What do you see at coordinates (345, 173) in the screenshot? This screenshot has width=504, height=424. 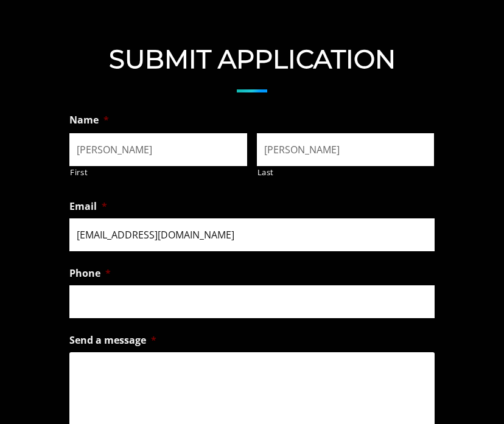 I see `label: Last` at bounding box center [345, 173].